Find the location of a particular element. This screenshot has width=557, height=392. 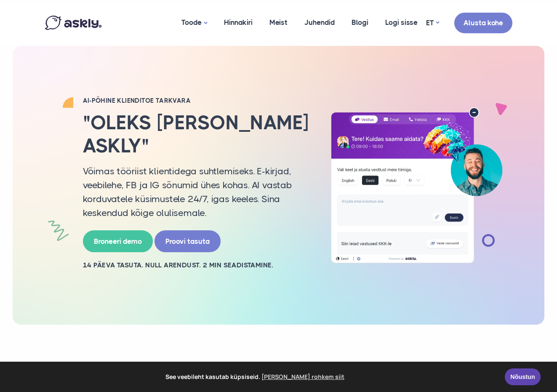

h2: 14 PÄEVA TASUTA. NULL ARENDUST. 2 MIN SEADISTAMINE. is located at coordinates (197, 265).